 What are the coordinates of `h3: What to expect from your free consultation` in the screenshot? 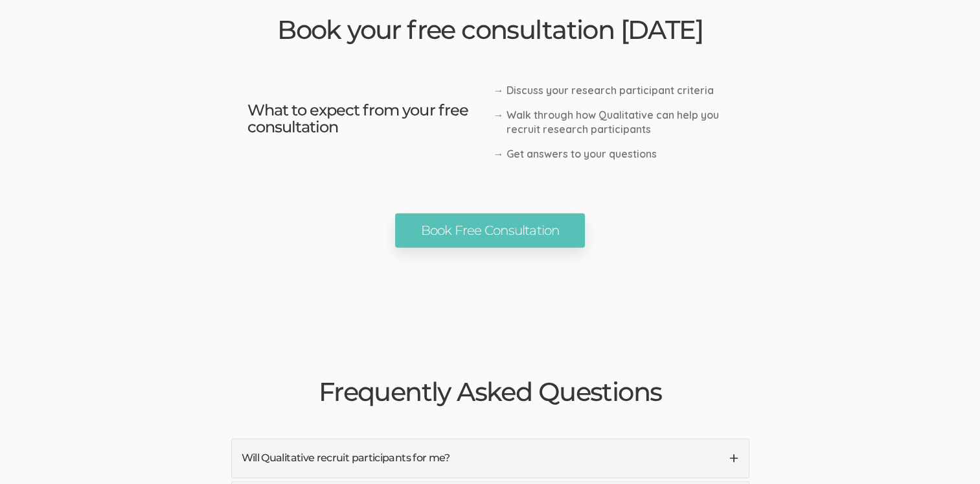 It's located at (361, 119).